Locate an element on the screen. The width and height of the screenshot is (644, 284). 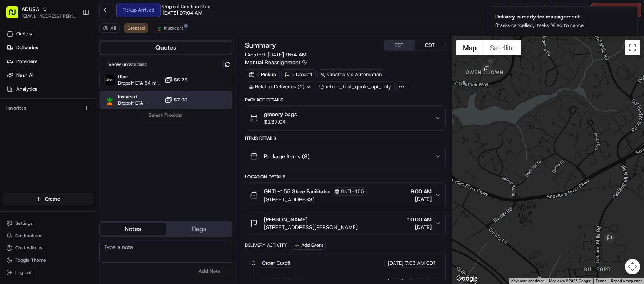
button: Log out is located at coordinates (48, 272).